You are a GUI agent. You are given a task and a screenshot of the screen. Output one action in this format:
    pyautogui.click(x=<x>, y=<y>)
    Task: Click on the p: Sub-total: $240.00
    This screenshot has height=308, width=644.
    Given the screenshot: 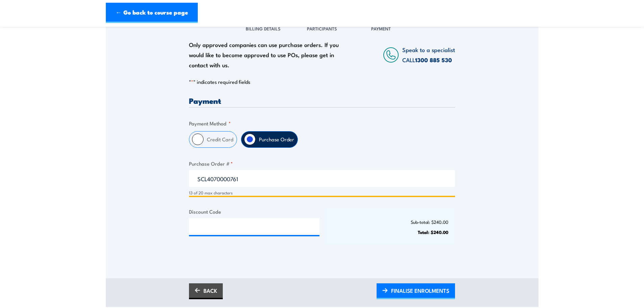 What is the action you would take?
    pyautogui.click(x=390, y=222)
    